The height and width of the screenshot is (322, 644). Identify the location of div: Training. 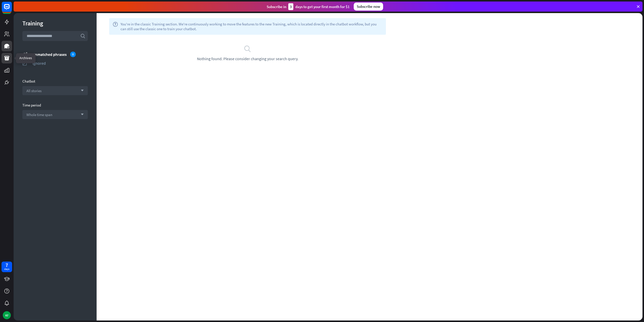
(55, 23).